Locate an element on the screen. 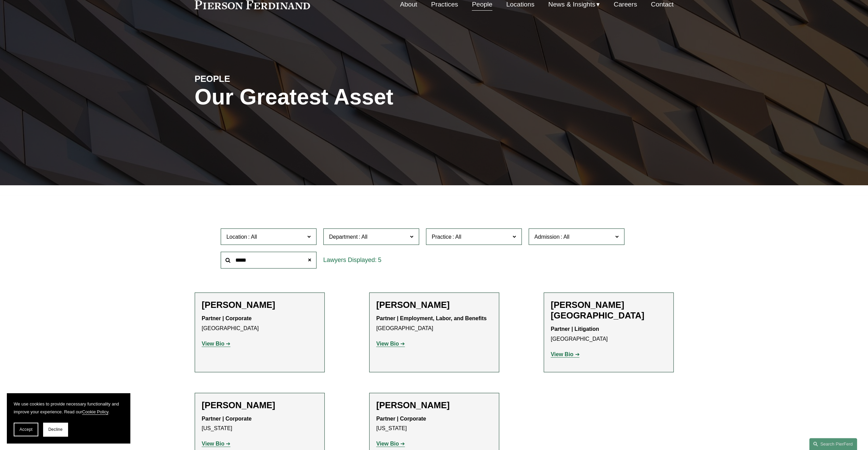 Image resolution: width=868 pixels, height=450 pixels. button: Accept is located at coordinates (26, 429).